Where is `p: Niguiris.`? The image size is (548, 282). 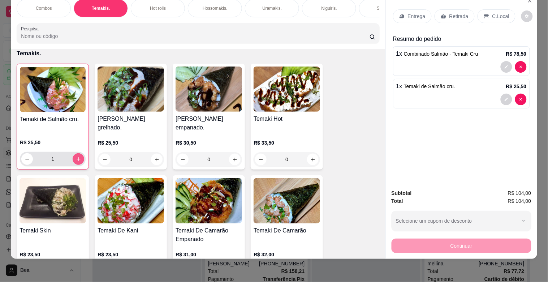
p: Niguiris. is located at coordinates (329, 8).